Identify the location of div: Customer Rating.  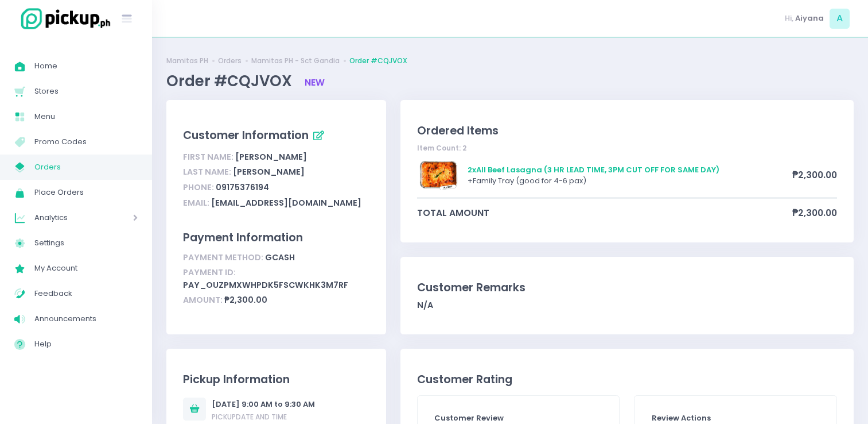
(627, 379).